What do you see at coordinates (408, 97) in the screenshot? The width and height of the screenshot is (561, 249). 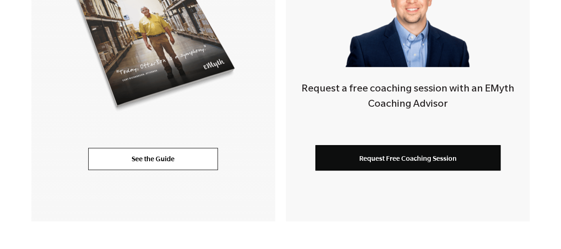 I see `h4: Request a free coaching session with an EMyth Coaching Advisor` at bounding box center [408, 97].